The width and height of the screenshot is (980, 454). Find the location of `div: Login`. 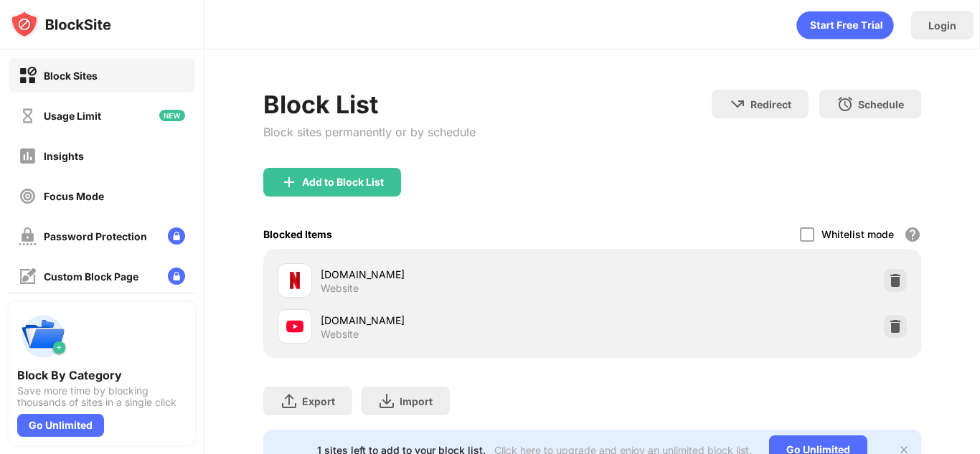

div: Login is located at coordinates (942, 25).